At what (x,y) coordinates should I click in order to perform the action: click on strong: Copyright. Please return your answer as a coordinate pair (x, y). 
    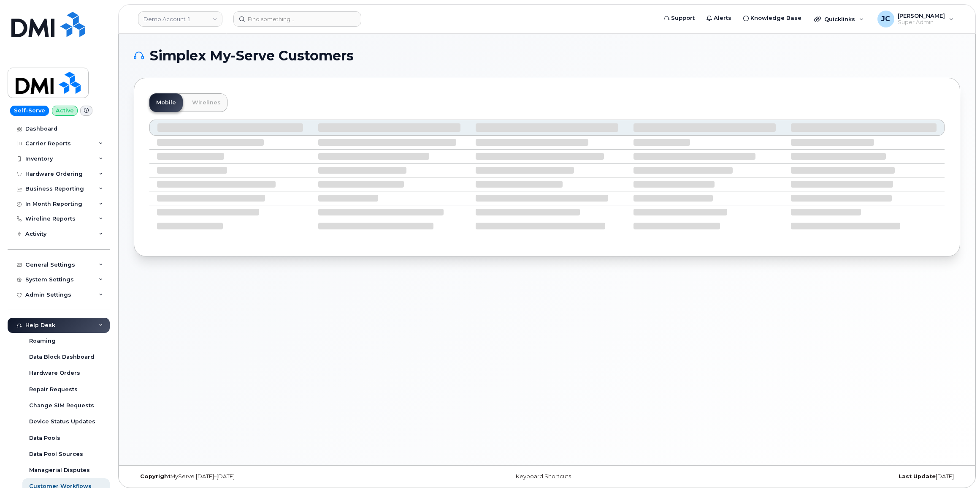
    Looking at the image, I should click on (155, 476).